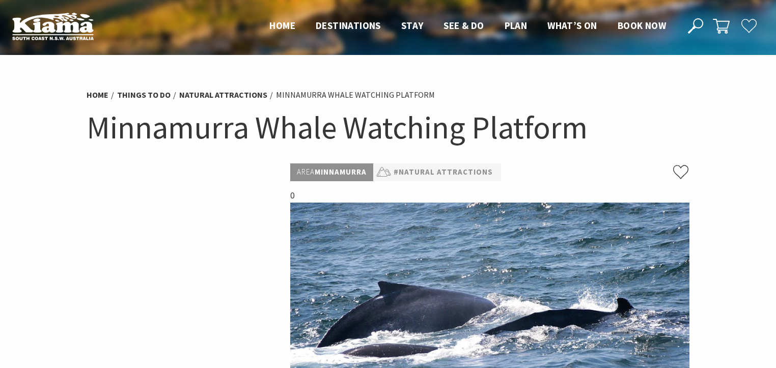  Describe the element at coordinates (356, 95) in the screenshot. I see `li: Minnamurra Whale Watching Platform` at that location.